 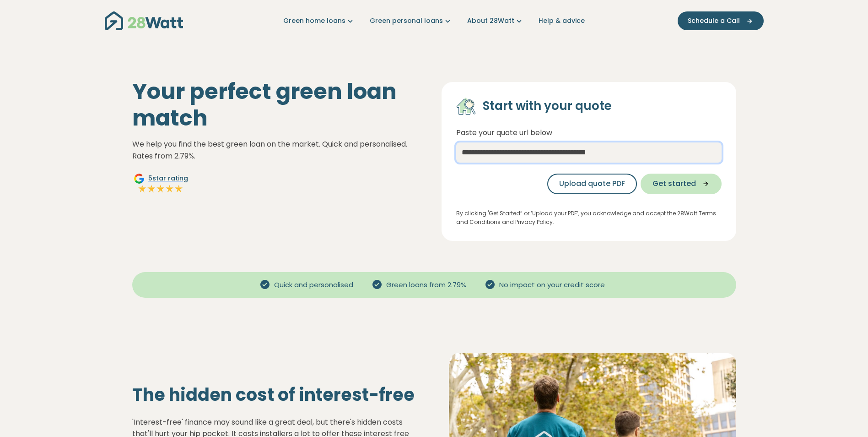 What do you see at coordinates (495, 21) in the screenshot?
I see `a: About 28Watt` at bounding box center [495, 21].